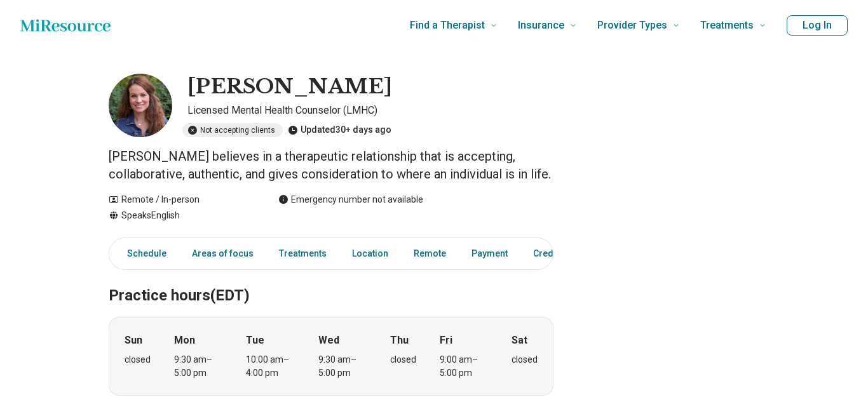 The image size is (868, 402). What do you see at coordinates (370, 253) in the screenshot?
I see `a: Location` at bounding box center [370, 253].